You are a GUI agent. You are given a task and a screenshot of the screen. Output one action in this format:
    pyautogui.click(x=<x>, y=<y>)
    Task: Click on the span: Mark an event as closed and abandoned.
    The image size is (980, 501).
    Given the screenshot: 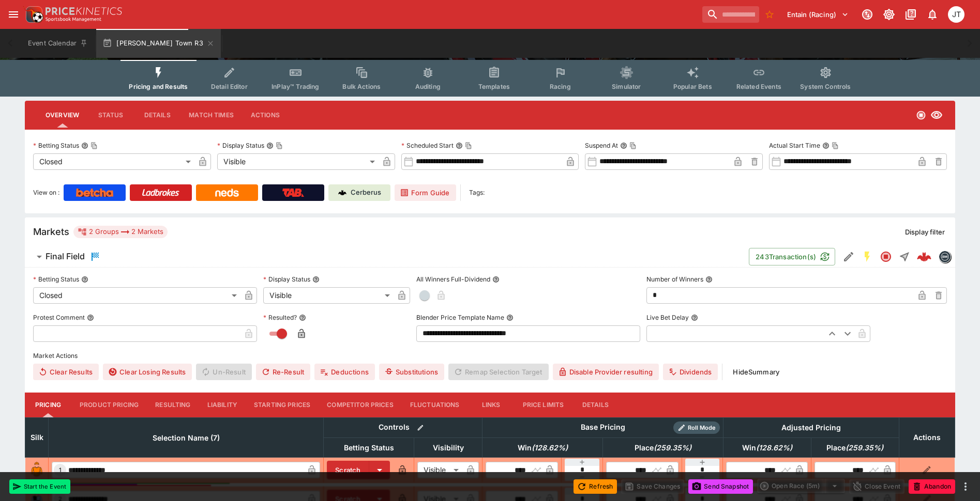 What is the action you would take?
    pyautogui.click(x=932, y=486)
    